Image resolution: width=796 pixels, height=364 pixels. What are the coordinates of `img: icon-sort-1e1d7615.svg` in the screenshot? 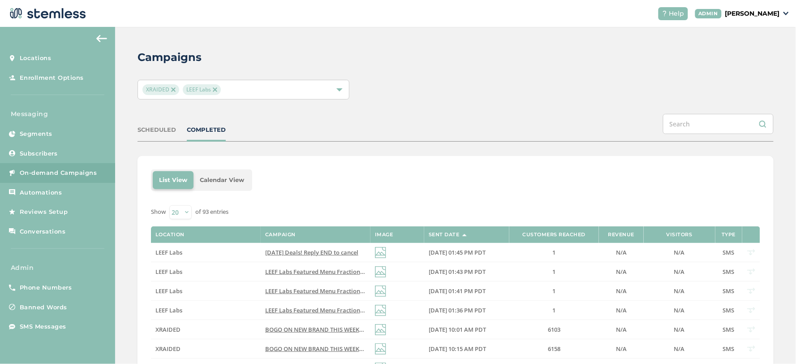 It's located at (465, 235).